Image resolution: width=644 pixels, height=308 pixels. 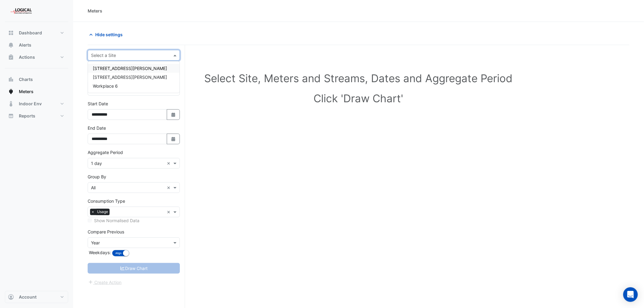 What do you see at coordinates (11, 116) in the screenshot?
I see `app-icon: Reports` at bounding box center [11, 116].